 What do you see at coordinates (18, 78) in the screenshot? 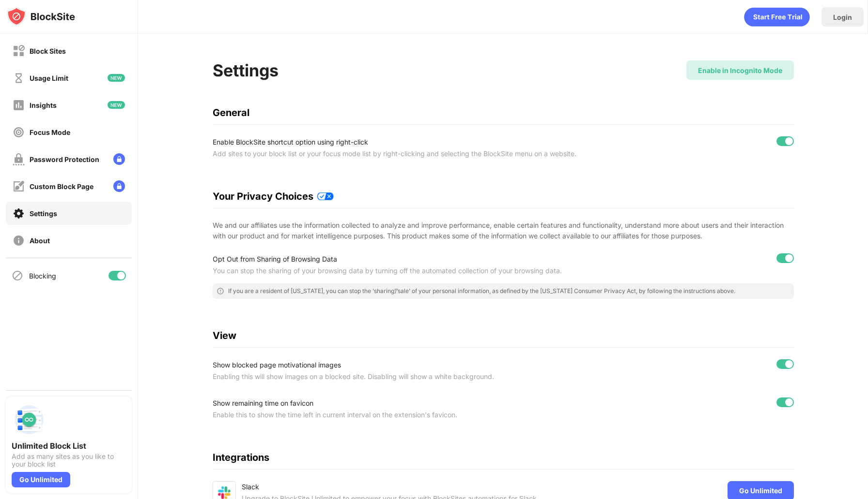
I see `img: time-usage-off.svg` at bounding box center [18, 78].